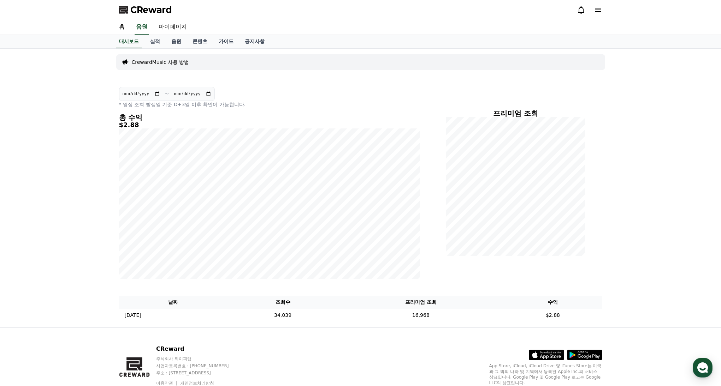 The width and height of the screenshot is (721, 386). What do you see at coordinates (269, 105) in the screenshot?
I see `p: * 영상 조회 발생일 기준 D+3일 이후 확인이 가능합니다.` at bounding box center [269, 105].